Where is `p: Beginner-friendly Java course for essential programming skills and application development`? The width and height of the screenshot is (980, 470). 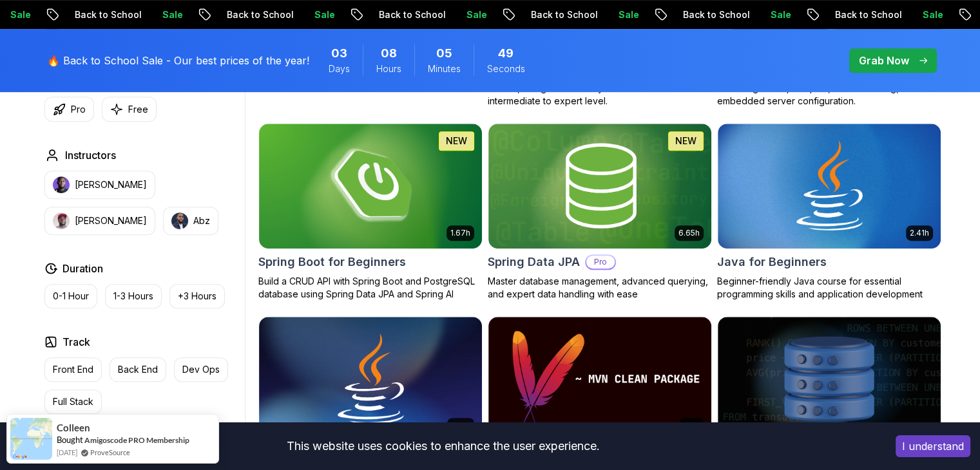
p: Beginner-friendly Java course for essential programming skills and application development is located at coordinates (829, 287).